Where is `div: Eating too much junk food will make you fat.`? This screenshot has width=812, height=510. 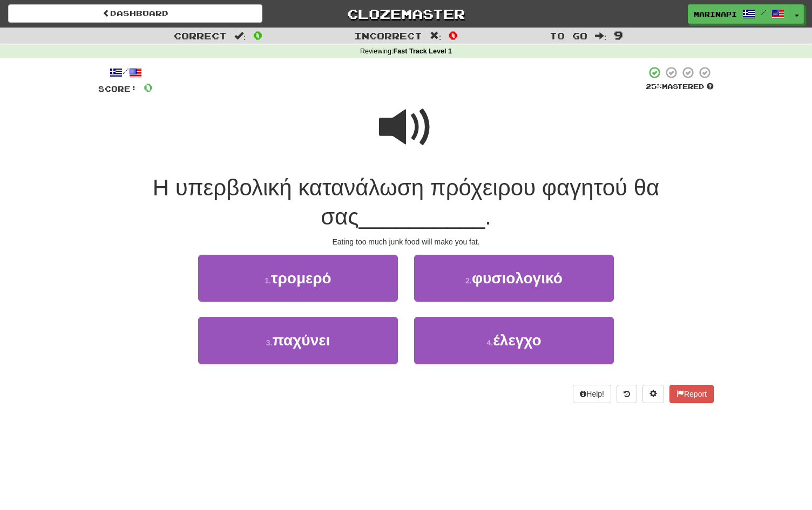
div: Eating too much junk food will make you fat. is located at coordinates (406, 242).